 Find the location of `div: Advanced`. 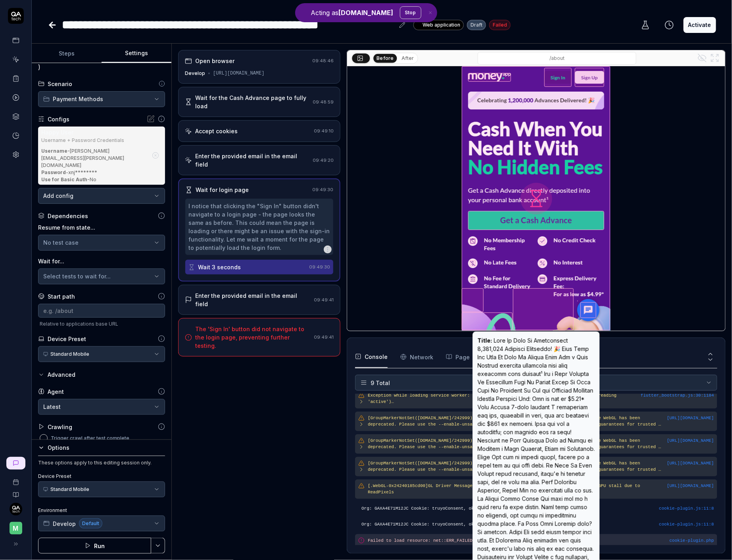

div: Advanced is located at coordinates (61, 375).